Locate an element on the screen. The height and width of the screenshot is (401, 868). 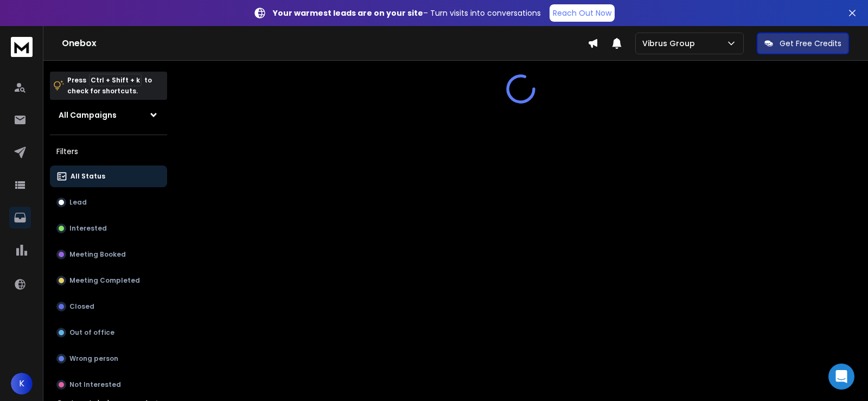
a: Reach Out Now is located at coordinates (582, 13).